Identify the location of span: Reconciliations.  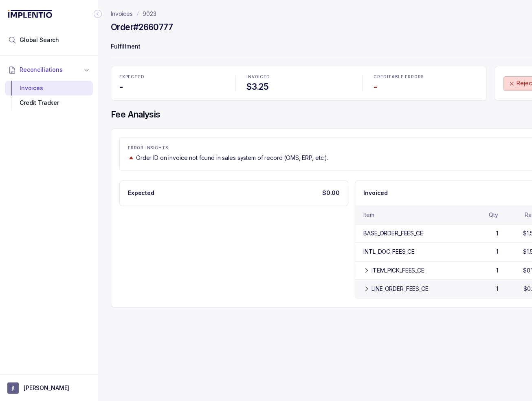
(41, 69).